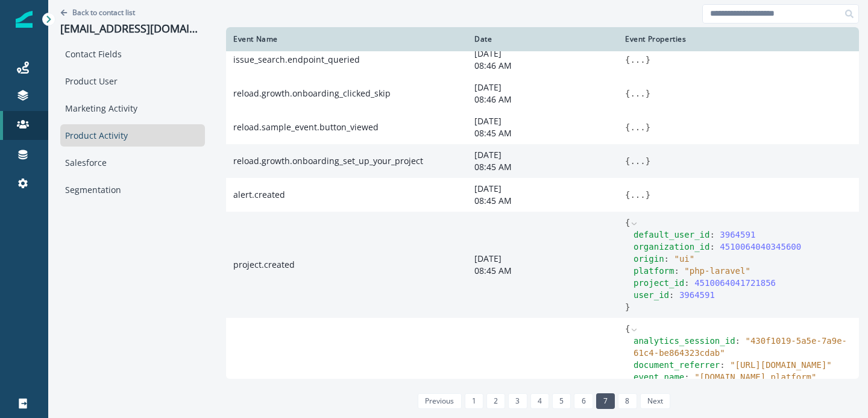 The image size is (868, 418). What do you see at coordinates (133, 81) in the screenshot?
I see `div: Product User` at bounding box center [133, 81].